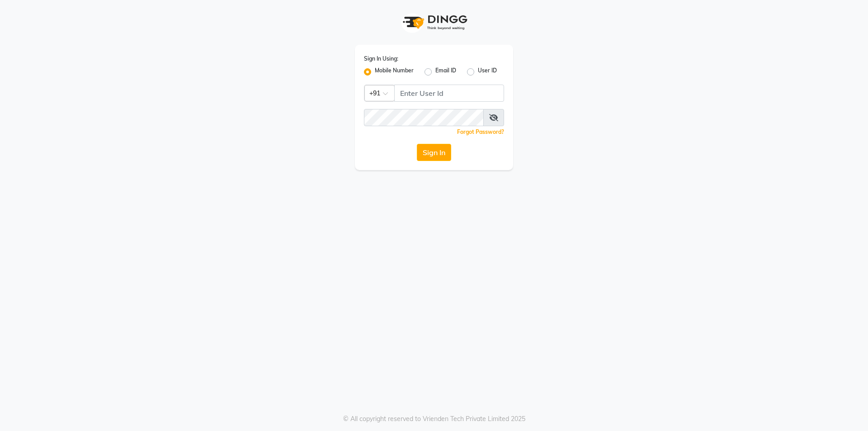 This screenshot has width=868, height=431. What do you see at coordinates (381, 59) in the screenshot?
I see `label: Sign In Using:` at bounding box center [381, 59].